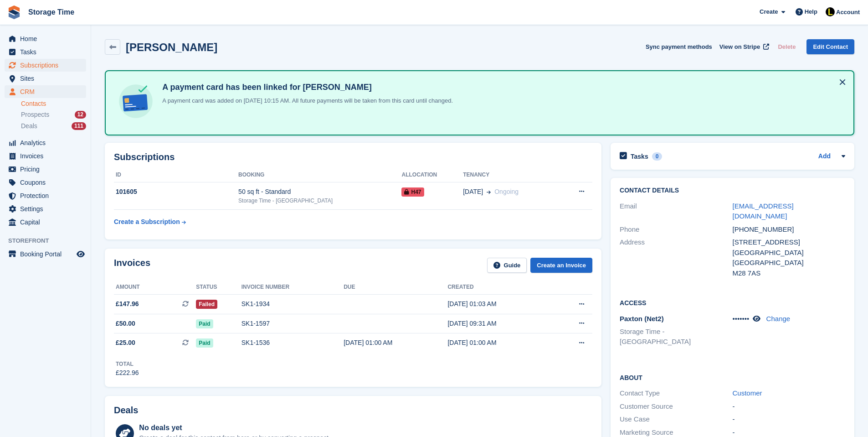 The width and height of the screenshot is (868, 437). Describe the element at coordinates (235, 428) in the screenshot. I see `div: No deals yet` at that location.